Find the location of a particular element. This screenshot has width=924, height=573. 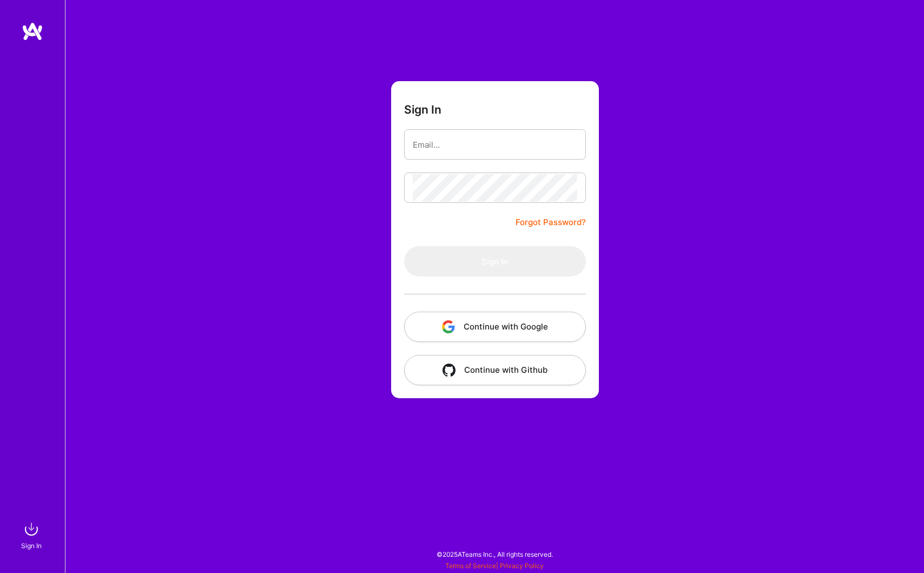

a: Privacy Policy is located at coordinates (521, 566).